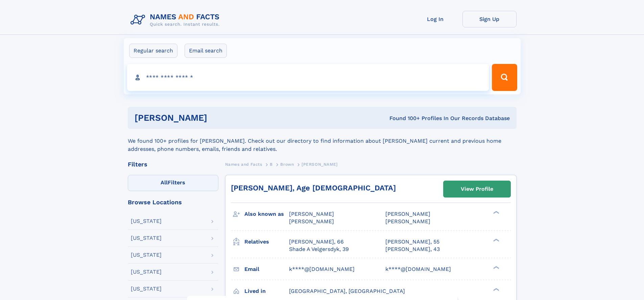 The height and width of the screenshot is (300, 644). Describe the element at coordinates (505, 77) in the screenshot. I see `button: Search Button` at that location.